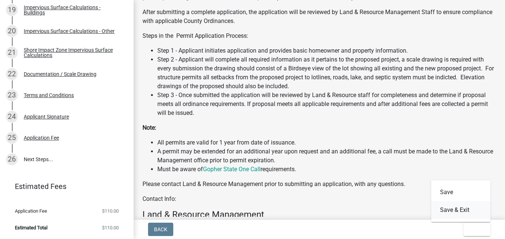 This screenshot has height=239, width=505. What do you see at coordinates (474, 229) in the screenshot?
I see `span: Exit` at bounding box center [474, 229].